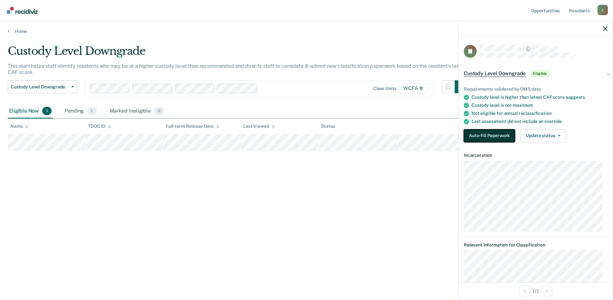 The height and width of the screenshot is (300, 613). What do you see at coordinates (22, 10) in the screenshot?
I see `img: Recidiviz` at bounding box center [22, 10].